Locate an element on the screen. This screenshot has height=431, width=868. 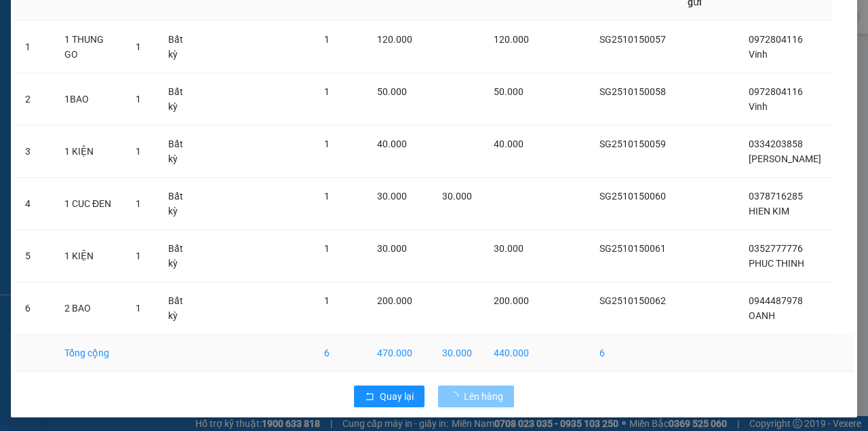
td: Tổng cộng is located at coordinates (89, 353).